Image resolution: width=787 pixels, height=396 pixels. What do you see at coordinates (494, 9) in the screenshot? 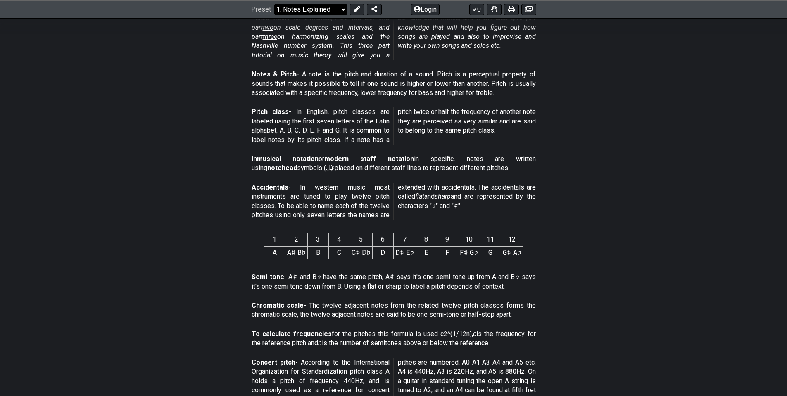
I see `button: Toggle Dexterity for all fretkits` at bounding box center [494, 9].